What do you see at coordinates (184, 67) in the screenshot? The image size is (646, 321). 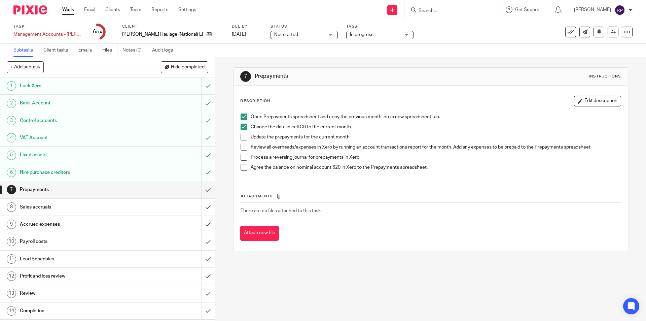 I see `button: Hide completed` at bounding box center [184, 67].